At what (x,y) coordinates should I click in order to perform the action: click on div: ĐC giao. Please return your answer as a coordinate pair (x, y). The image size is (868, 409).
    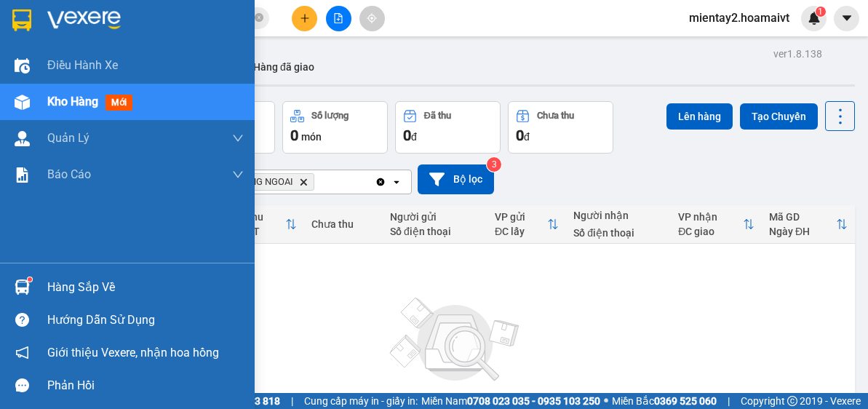
    Looking at the image, I should click on (710, 232).